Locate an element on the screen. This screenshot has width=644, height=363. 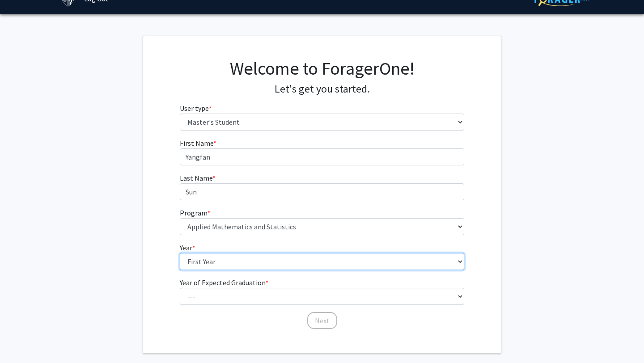
label: Year of Expected Graduation is located at coordinates (224, 283).